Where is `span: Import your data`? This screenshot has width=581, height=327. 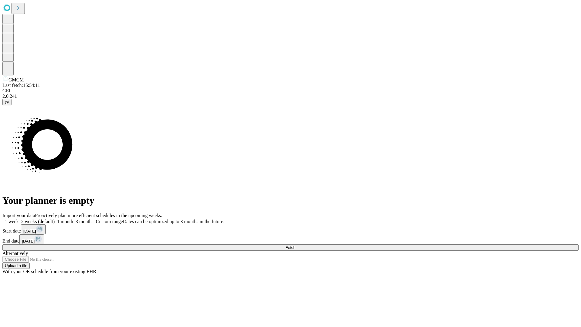 span: Import your data is located at coordinates (19, 215).